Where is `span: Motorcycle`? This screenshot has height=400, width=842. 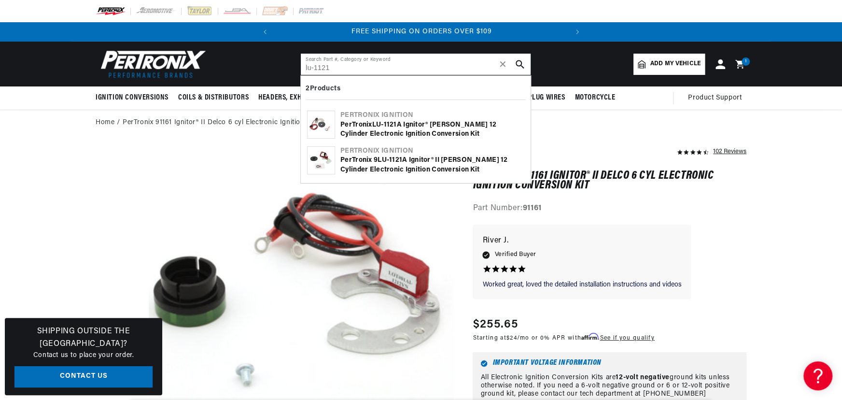
span: Motorcycle is located at coordinates (595, 98).